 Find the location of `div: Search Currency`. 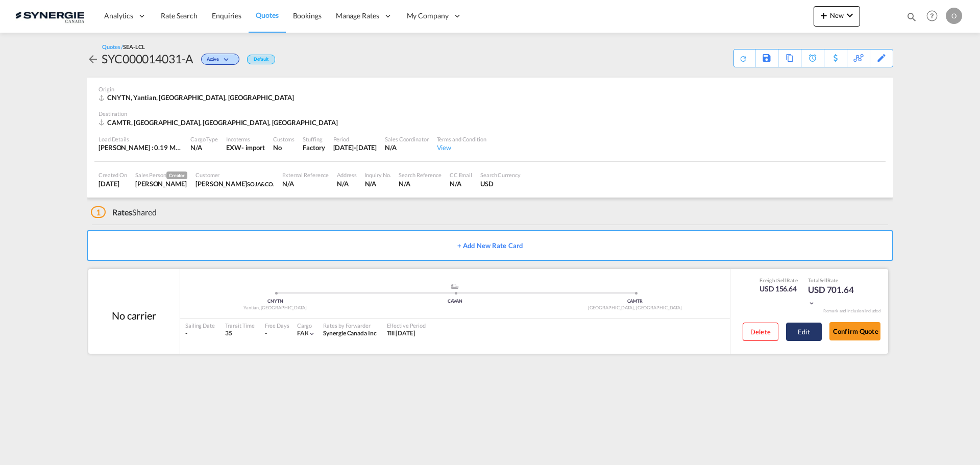

div: Search Currency is located at coordinates (500, 175).